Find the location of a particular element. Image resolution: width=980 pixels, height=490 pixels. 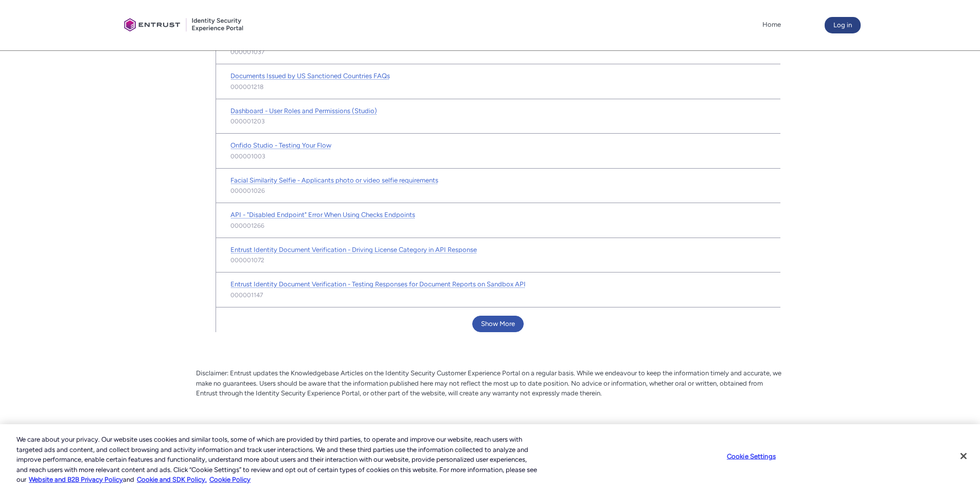

span: Entrust Identity Document Verification - Driving License Category in API Response is located at coordinates (354, 249).